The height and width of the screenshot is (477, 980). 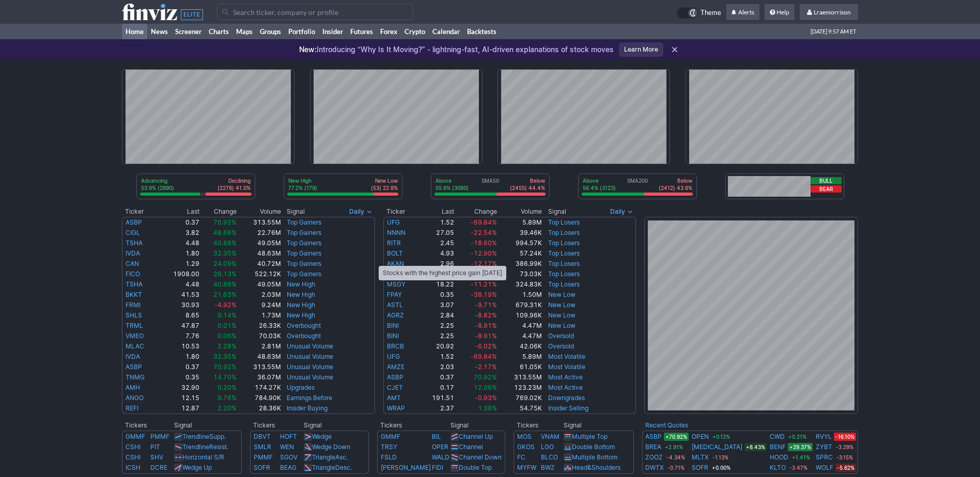 What do you see at coordinates (225, 377) in the screenshot?
I see `span: 14.70%` at bounding box center [225, 377].